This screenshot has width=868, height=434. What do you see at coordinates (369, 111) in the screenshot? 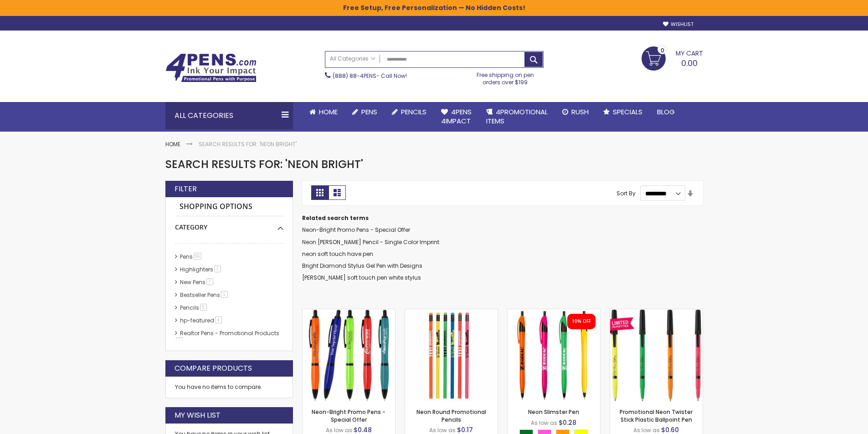
I see `span: Pens` at bounding box center [369, 111].